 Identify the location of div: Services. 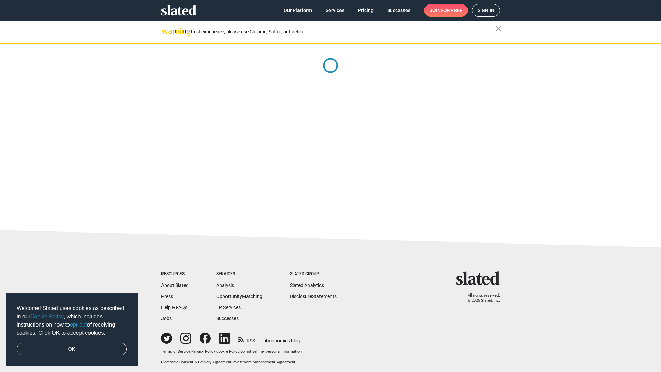
(239, 274).